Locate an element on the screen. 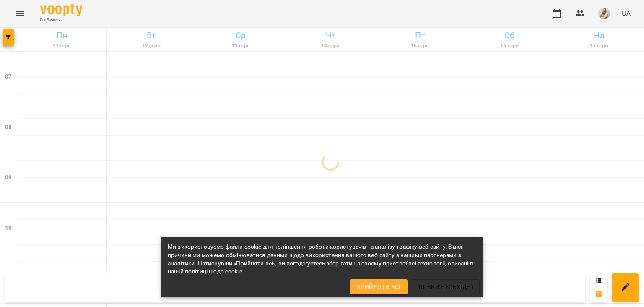 This screenshot has height=307, width=644. h6: Пт is located at coordinates (420, 35).